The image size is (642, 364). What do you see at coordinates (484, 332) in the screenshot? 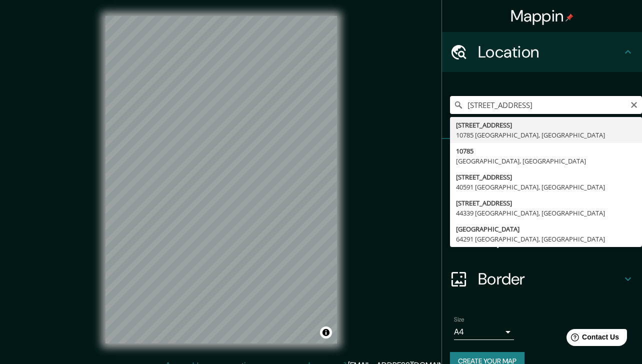
I see `div: A4` at bounding box center [484, 332].